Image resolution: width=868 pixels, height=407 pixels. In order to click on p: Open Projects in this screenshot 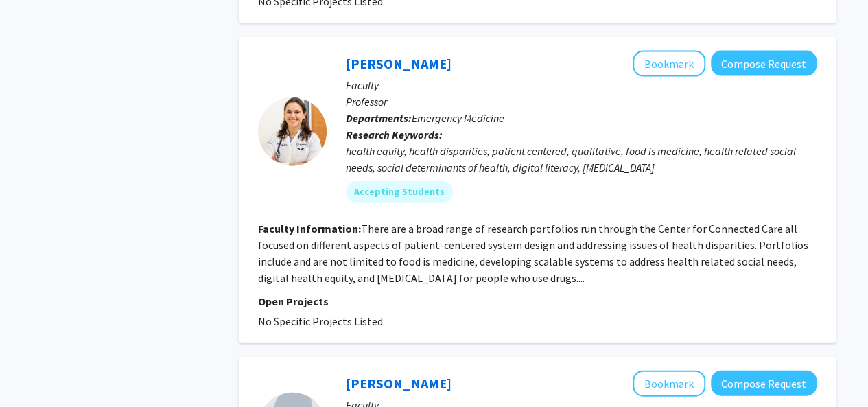, I will do `click(537, 302)`.